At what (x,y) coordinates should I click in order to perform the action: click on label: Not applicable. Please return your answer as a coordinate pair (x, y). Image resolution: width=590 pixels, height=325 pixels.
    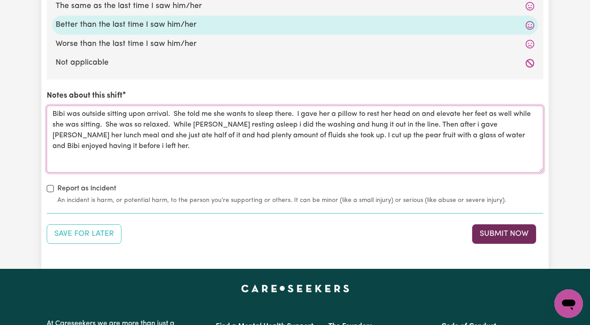
    Looking at the image, I should click on (295, 63).